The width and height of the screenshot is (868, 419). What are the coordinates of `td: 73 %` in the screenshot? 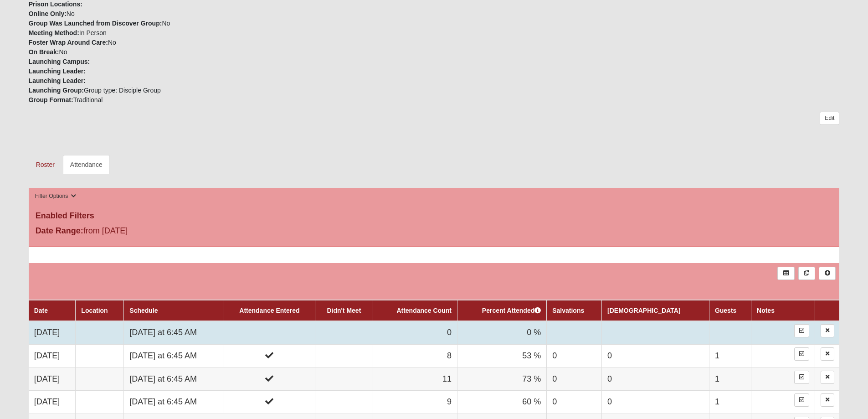 It's located at (502, 379).